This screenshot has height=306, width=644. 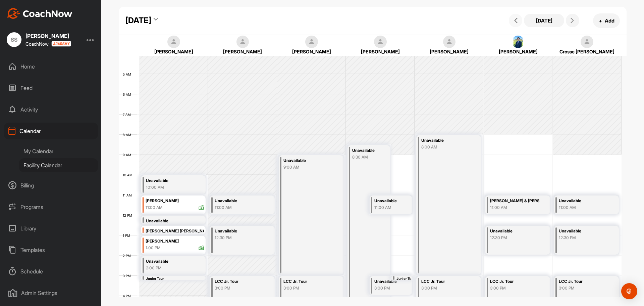 I want to click on div: 8:30 AM, so click(x=368, y=157).